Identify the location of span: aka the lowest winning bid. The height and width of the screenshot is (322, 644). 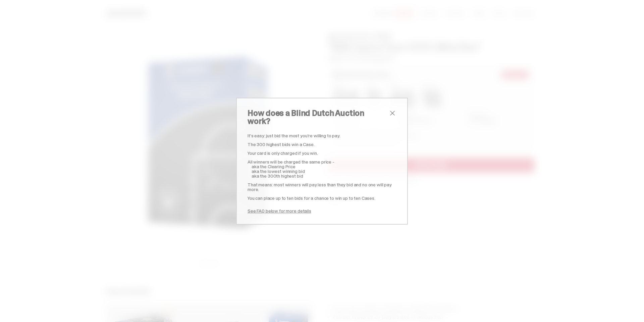
(278, 171).